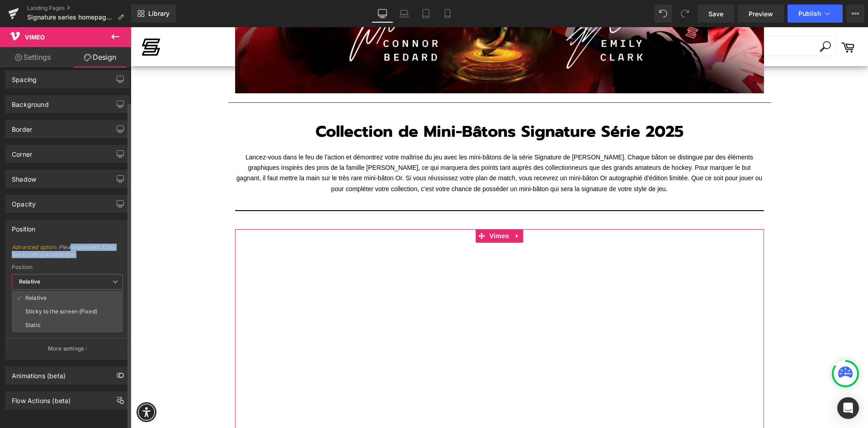 The image size is (868, 428). Describe the element at coordinates (100, 57) in the screenshot. I see `a: Design` at that location.